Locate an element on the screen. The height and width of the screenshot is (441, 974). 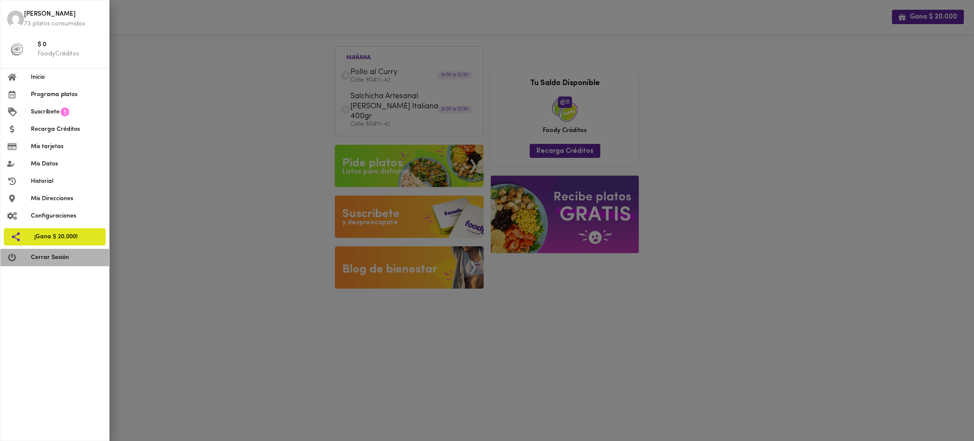
p: FoodyCréditos is located at coordinates (70, 54).